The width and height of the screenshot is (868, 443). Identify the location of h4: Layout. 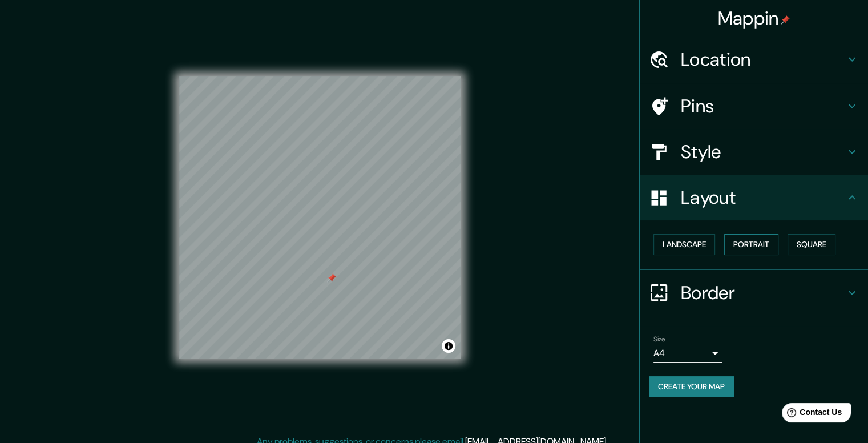
(763, 198).